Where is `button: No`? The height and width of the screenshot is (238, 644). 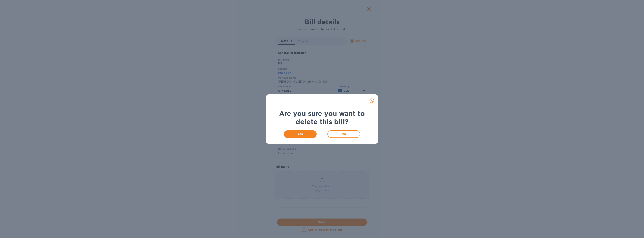
button: No is located at coordinates (344, 134).